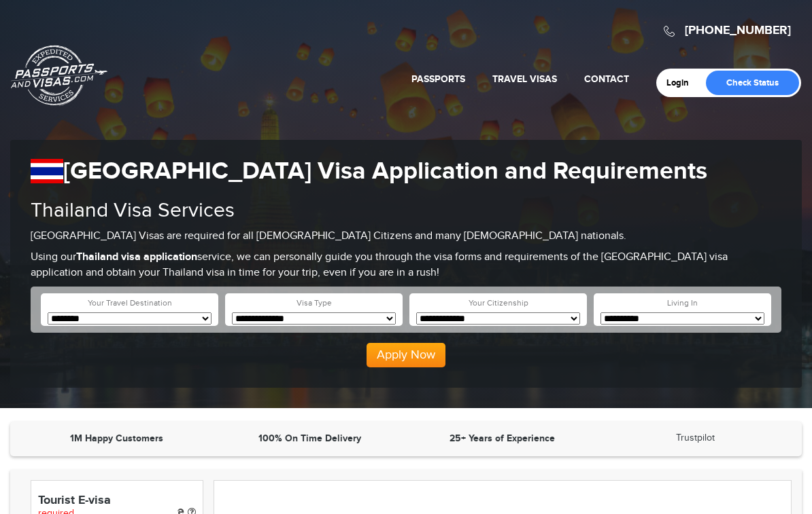  Describe the element at coordinates (498, 303) in the screenshot. I see `label: Your Citizenship` at that location.